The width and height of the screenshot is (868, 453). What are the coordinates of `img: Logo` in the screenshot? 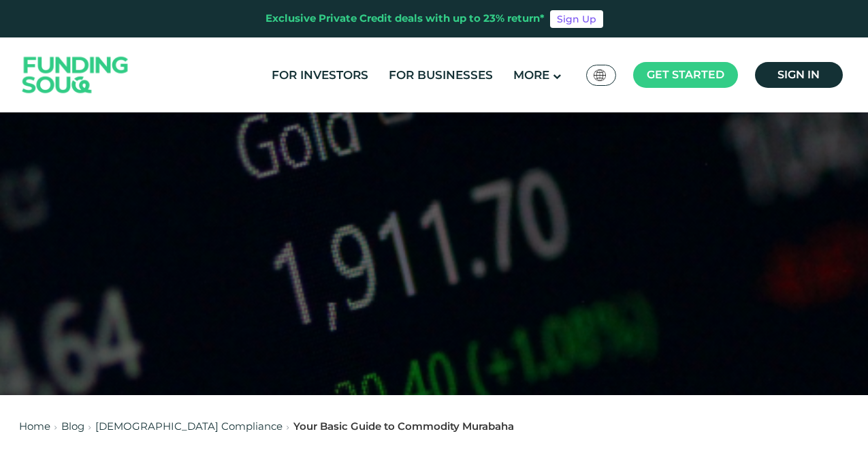 It's located at (75, 75).